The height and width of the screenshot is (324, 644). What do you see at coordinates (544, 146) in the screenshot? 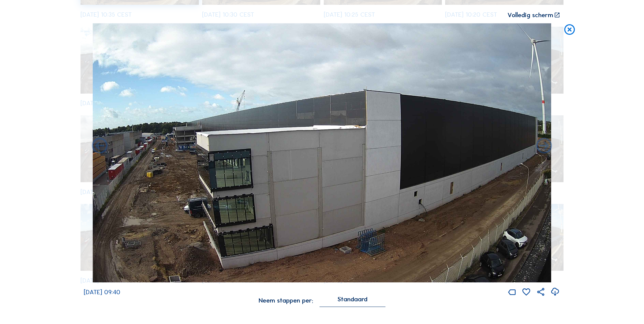
I see `i: Back` at bounding box center [544, 146].